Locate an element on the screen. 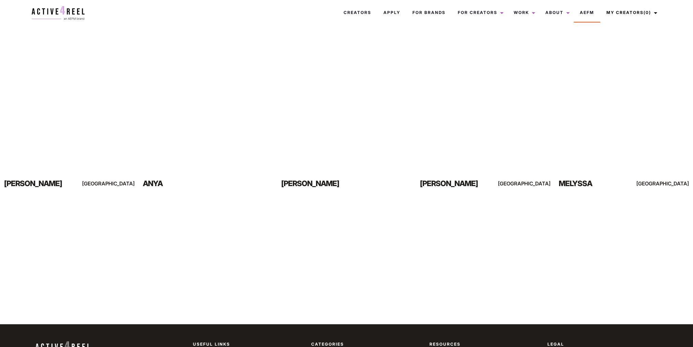 Image resolution: width=693 pixels, height=347 pixels. span: (0) is located at coordinates (647, 12).